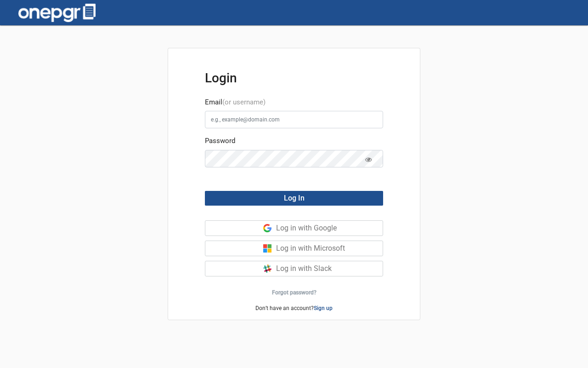  Describe the element at coordinates (235, 102) in the screenshot. I see `label: Email` at that location.